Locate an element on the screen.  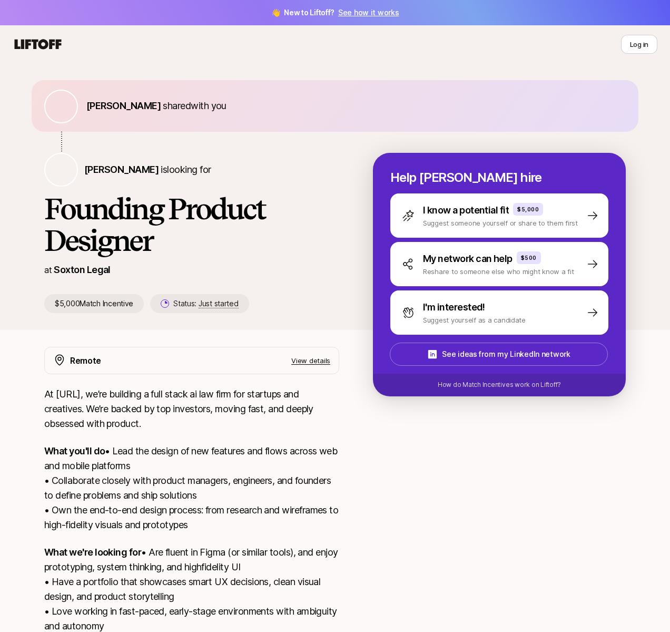
p: Suggest someone yourself or share to them first is located at coordinates (501, 223).